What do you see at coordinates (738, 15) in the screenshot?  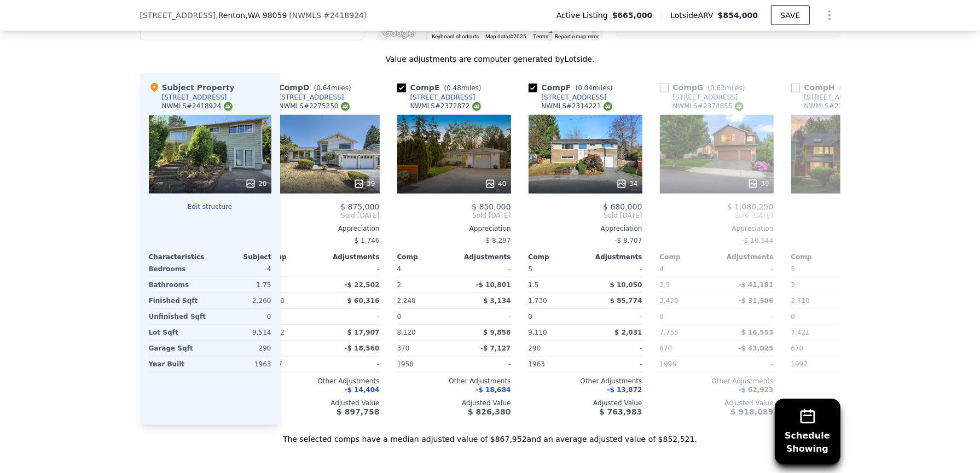 I see `span: $854,000` at bounding box center [738, 15].